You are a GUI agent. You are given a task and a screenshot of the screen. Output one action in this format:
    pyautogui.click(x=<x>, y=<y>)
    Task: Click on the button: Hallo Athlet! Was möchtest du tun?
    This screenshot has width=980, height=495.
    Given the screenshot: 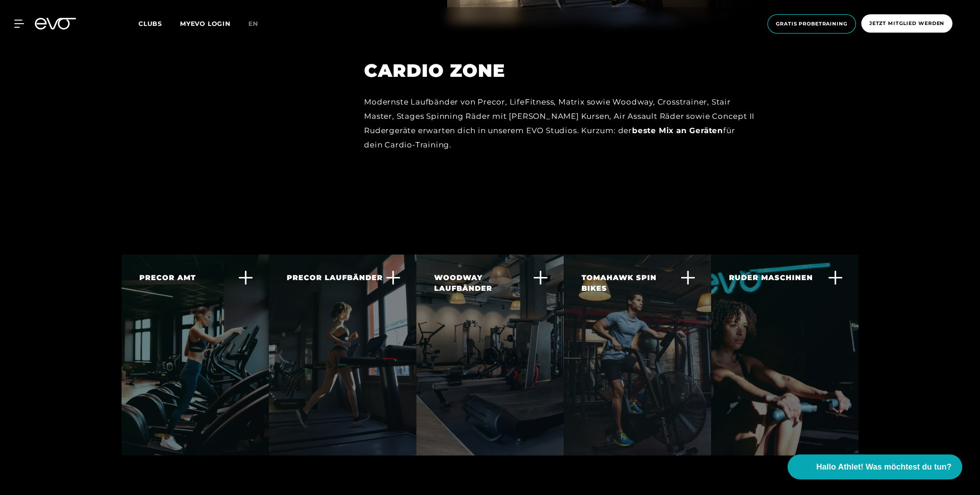 What is the action you would take?
    pyautogui.click(x=875, y=467)
    